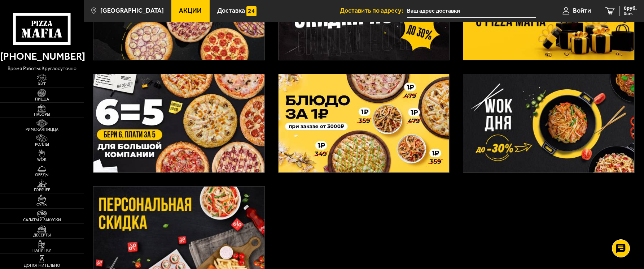  What do you see at coordinates (251, 11) in the screenshot?
I see `img: 15daf4d41897b9f0e9f617042186c801.svg` at bounding box center [251, 11].